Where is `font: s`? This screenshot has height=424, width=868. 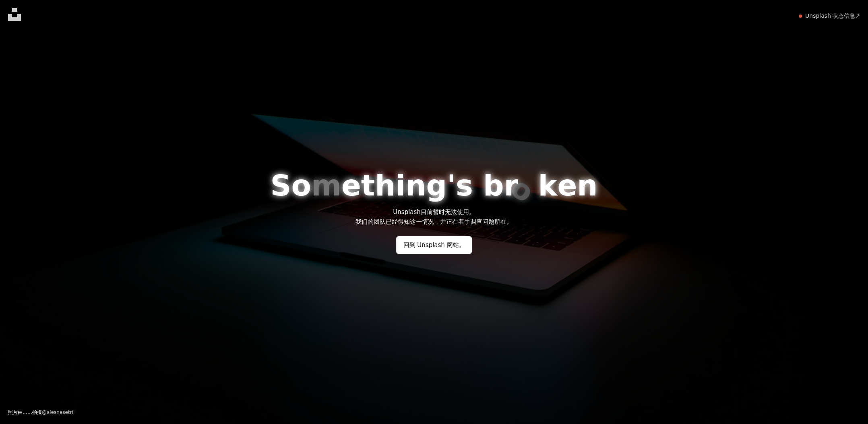 font: s is located at coordinates (464, 185).